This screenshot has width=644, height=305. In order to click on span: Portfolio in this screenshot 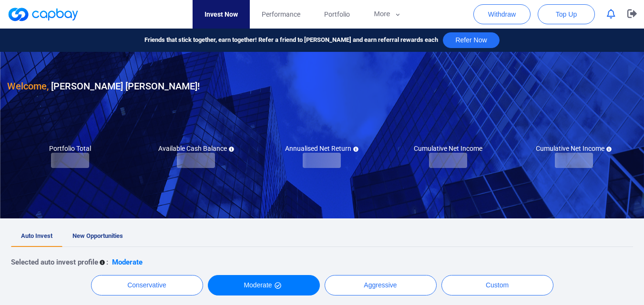, I will do `click(337, 14)`.